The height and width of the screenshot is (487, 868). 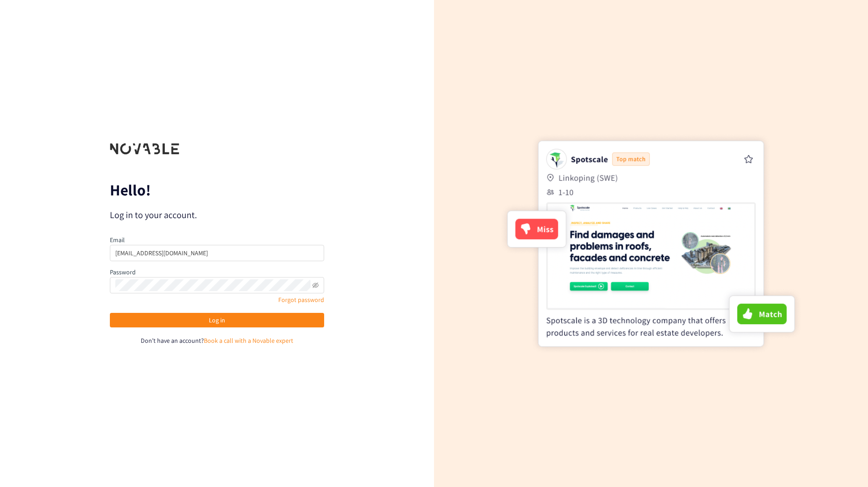 What do you see at coordinates (217, 190) in the screenshot?
I see `p: Hello!` at bounding box center [217, 190].